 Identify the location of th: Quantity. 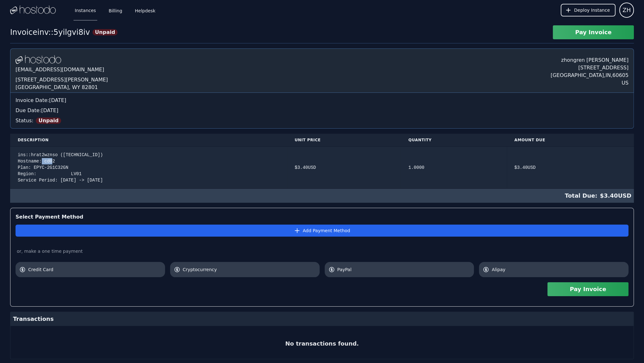
(454, 140).